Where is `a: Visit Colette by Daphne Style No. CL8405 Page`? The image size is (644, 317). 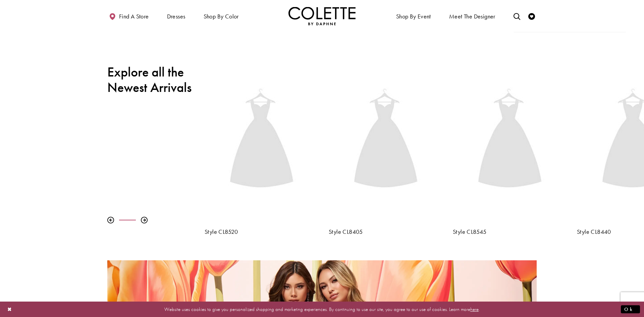
a: Visit Colette by Daphne Style No. CL8405 Page is located at coordinates (386, 141).